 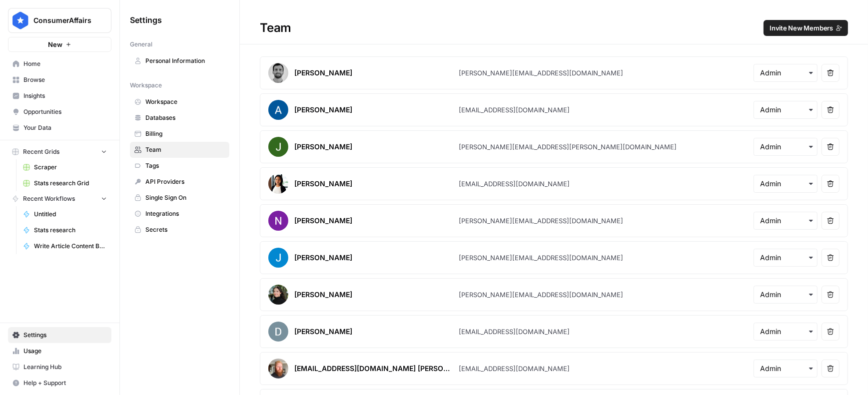 What do you see at coordinates (70, 230) in the screenshot?
I see `span: Stats research` at bounding box center [70, 230].